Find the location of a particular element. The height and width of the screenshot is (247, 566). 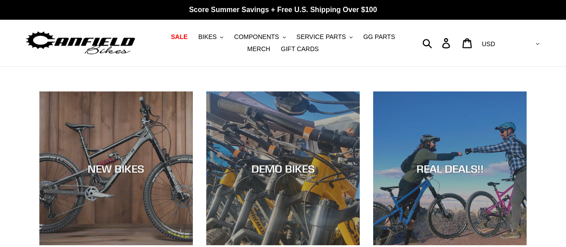

div: DEMO BIKES is located at coordinates (283, 168).